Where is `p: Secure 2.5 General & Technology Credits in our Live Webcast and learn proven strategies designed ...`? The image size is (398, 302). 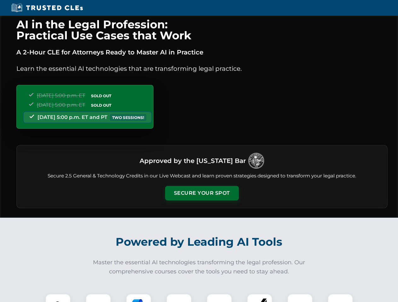 p: Secure 2.5 General & Technology Credits in our Live Webcast and learn proven strategies designed ... is located at coordinates (202, 176).